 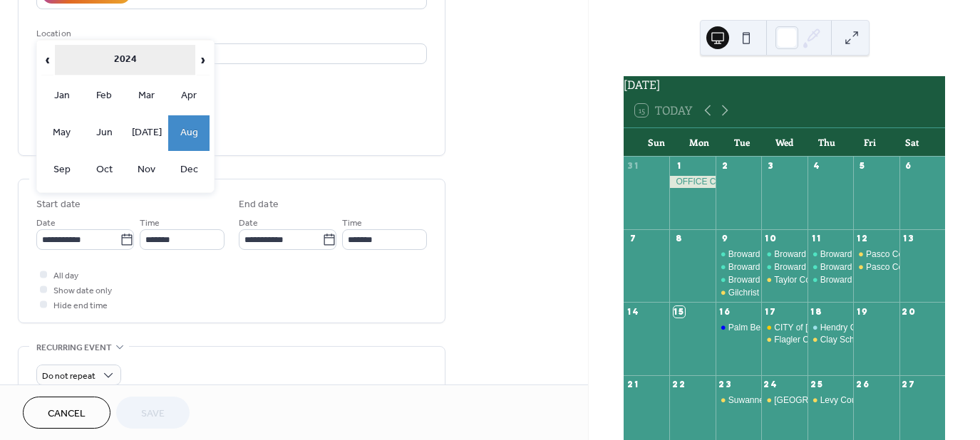 I want to click on div: Sun, so click(x=656, y=142).